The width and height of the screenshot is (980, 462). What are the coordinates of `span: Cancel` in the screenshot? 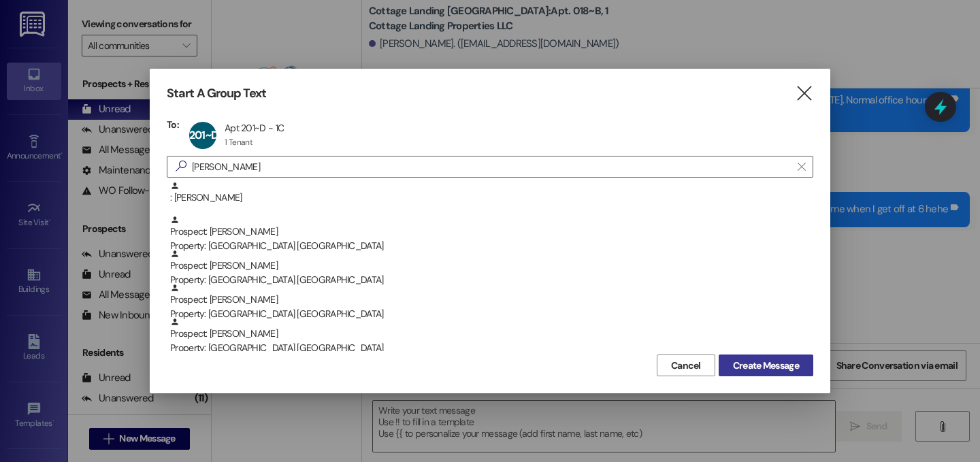 It's located at (686, 365).